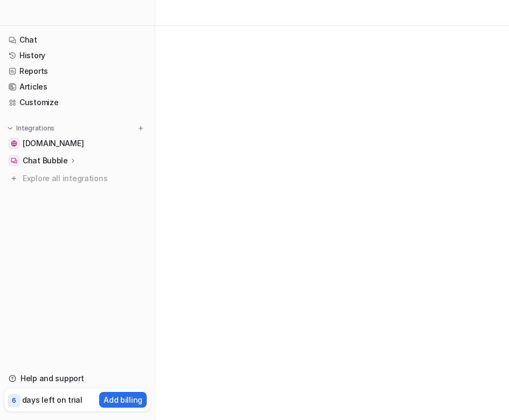  Describe the element at coordinates (123, 400) in the screenshot. I see `button: Add billing` at that location.